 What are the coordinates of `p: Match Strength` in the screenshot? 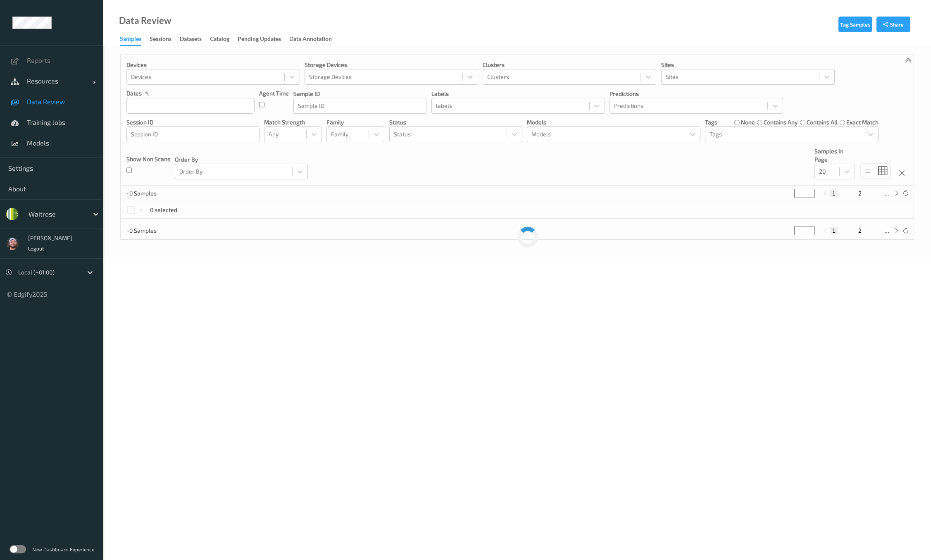 It's located at (293, 122).